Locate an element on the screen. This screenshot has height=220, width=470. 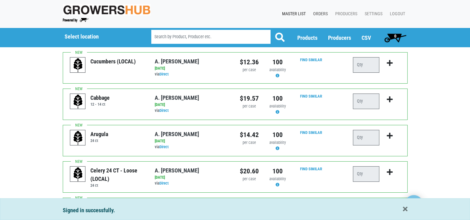
div: Cucumbers (LOCAL) is located at coordinates (113, 61).